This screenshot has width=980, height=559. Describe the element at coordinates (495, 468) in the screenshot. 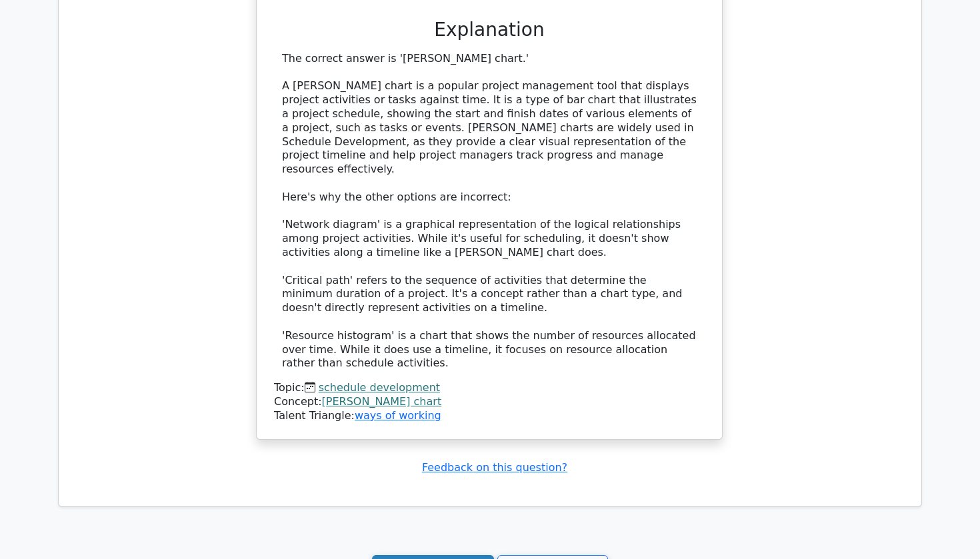

I see `a: Feedback on this question?` at that location.